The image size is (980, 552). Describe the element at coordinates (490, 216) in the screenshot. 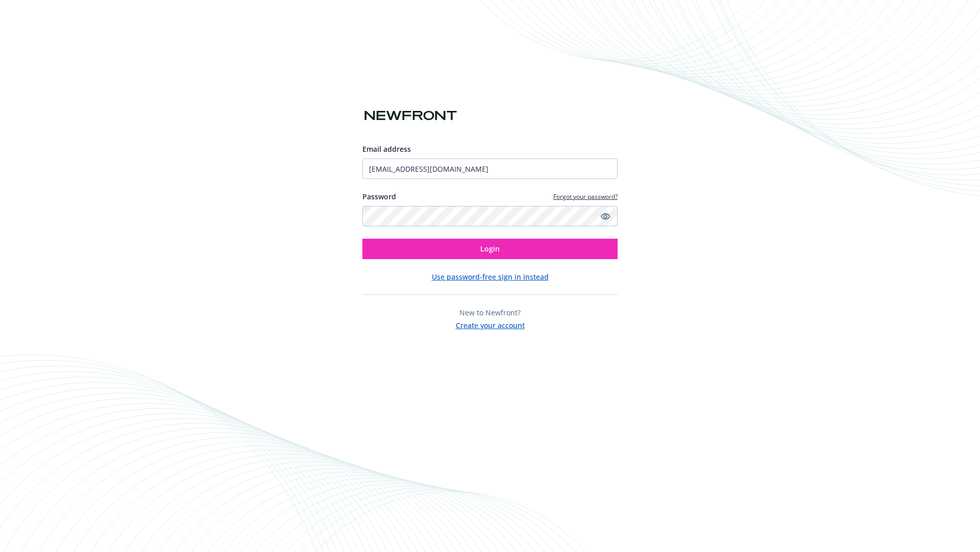

I see `input: Enter your password` at that location.